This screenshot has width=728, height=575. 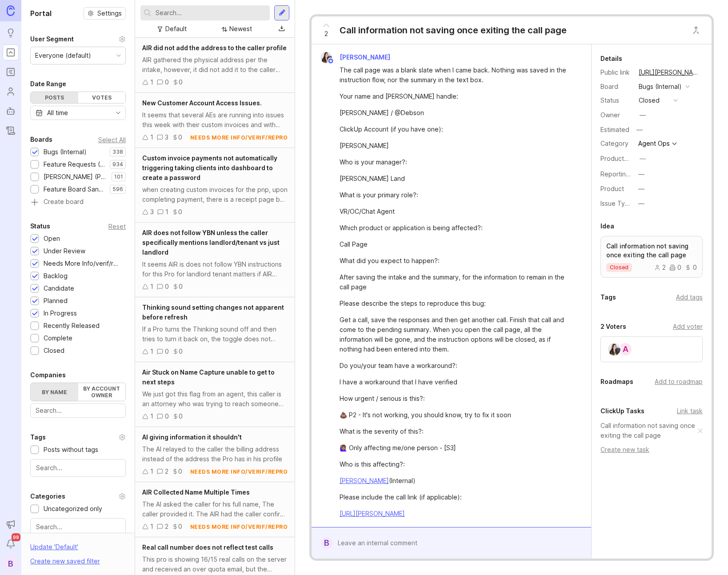 What do you see at coordinates (456, 303) in the screenshot?
I see `div: Please describe the steps to reproduce this bug:` at bounding box center [456, 303].